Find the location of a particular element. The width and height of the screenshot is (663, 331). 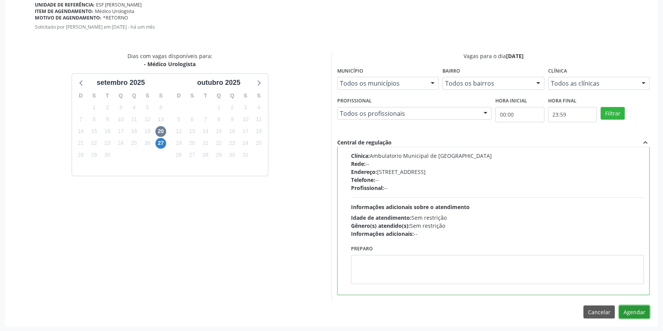

span: domingo, 21 de setembro de 2025 is located at coordinates (81, 144).